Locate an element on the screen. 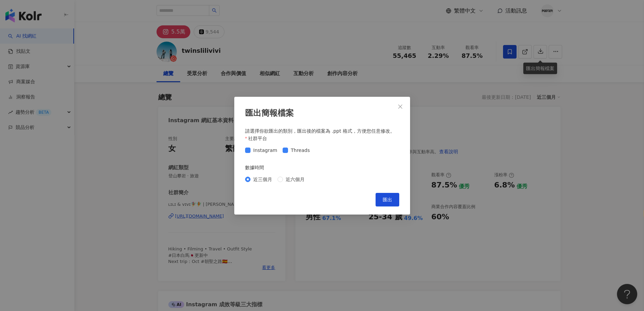  span: close is located at coordinates (400, 106).